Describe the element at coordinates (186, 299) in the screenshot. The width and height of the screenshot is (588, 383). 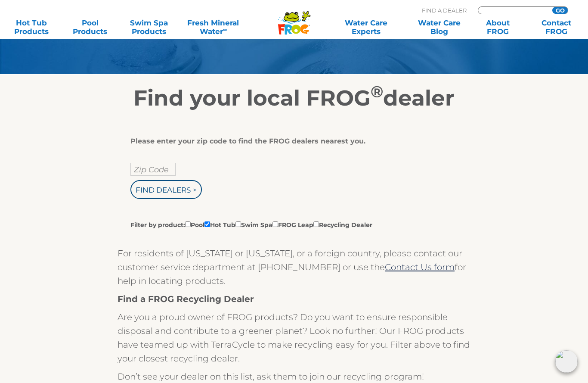
I see `strong: Find a FROG Recycling Dealer` at that location.